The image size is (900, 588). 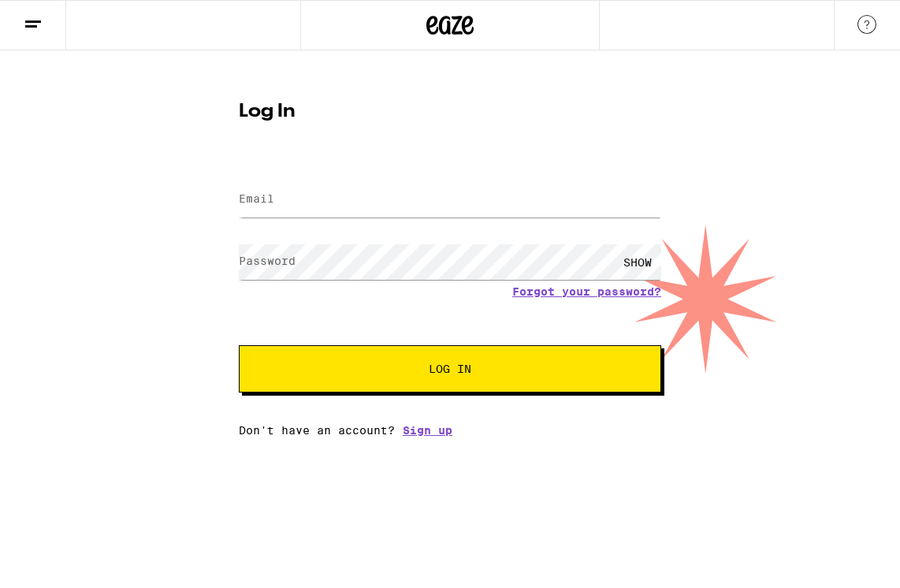 I want to click on div: SHOW, so click(x=638, y=261).